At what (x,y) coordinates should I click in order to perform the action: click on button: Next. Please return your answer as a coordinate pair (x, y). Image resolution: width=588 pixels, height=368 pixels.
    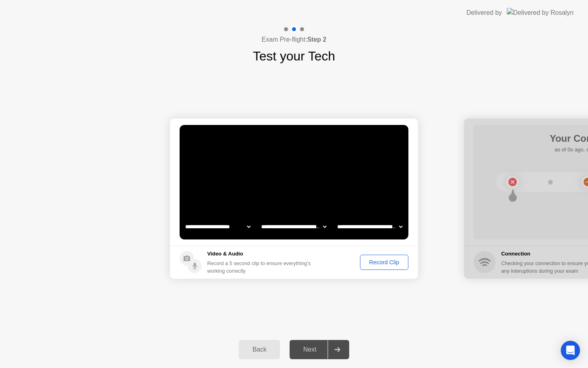
    Looking at the image, I should click on (320, 350).